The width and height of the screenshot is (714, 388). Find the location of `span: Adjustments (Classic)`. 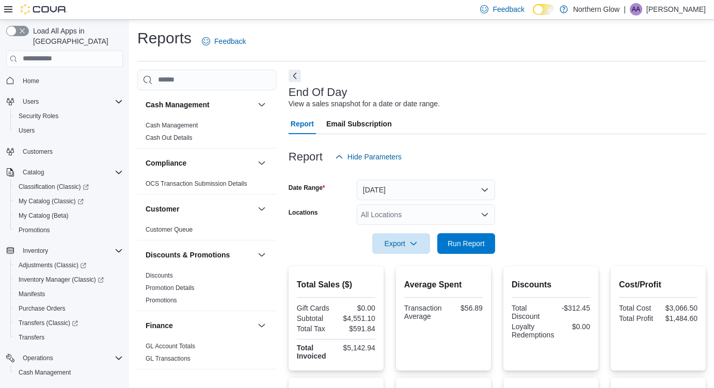

span: Adjustments (Classic) is located at coordinates (52, 265).